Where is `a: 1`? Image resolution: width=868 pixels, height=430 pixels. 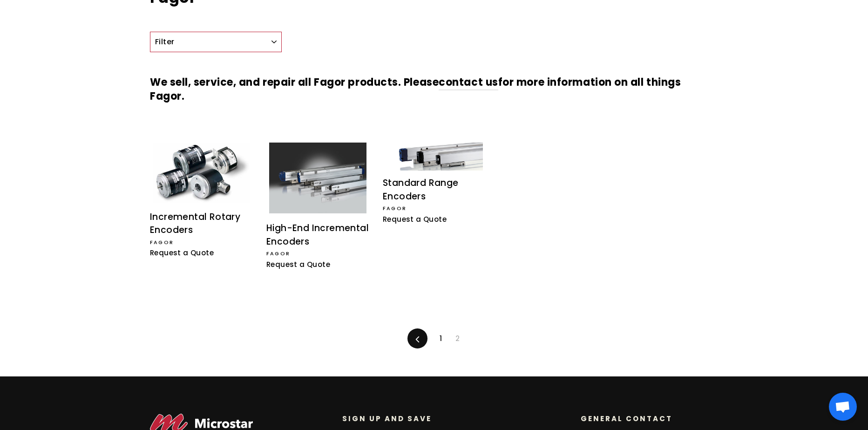
a: 1 is located at coordinates (440, 338).